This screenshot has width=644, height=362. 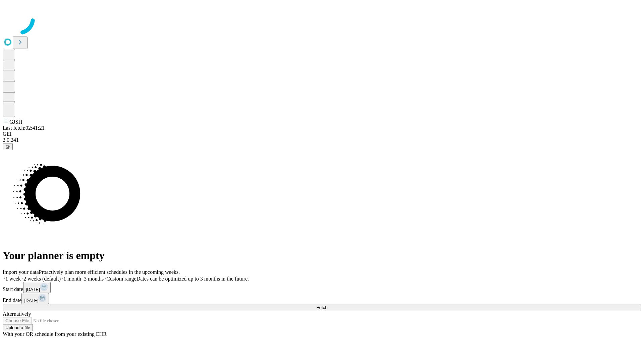 I want to click on span: Alternatively, so click(x=17, y=313).